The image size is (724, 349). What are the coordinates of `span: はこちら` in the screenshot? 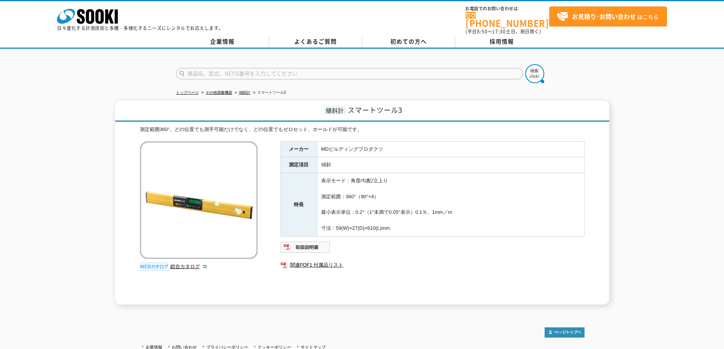 It's located at (607, 17).